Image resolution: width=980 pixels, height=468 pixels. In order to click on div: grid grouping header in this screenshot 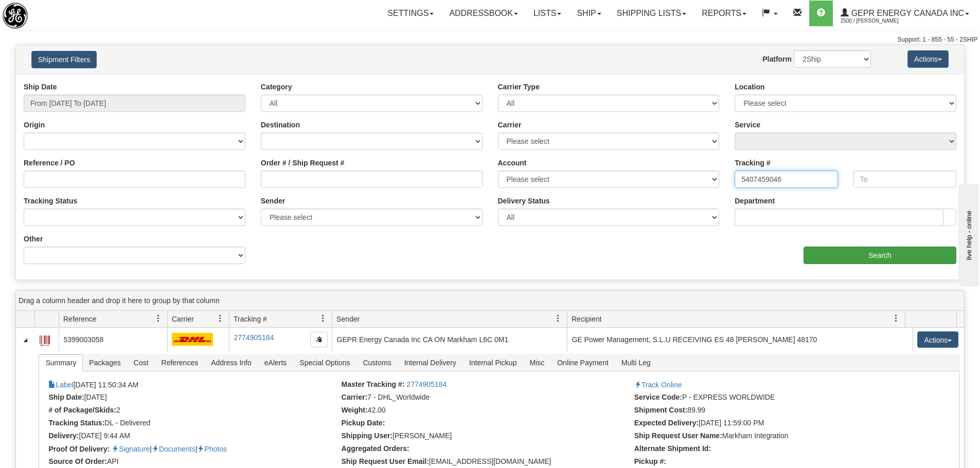, I will do `click(490, 301)`.